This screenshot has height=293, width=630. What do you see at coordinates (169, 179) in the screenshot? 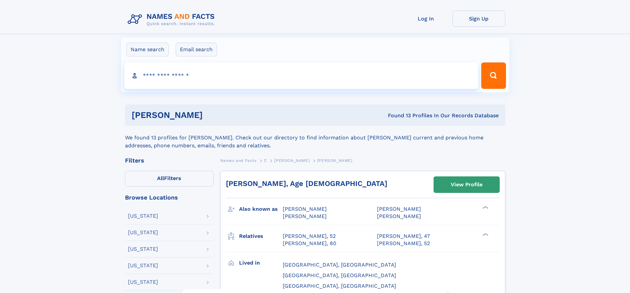
I see `label: Filters` at bounding box center [169, 179].